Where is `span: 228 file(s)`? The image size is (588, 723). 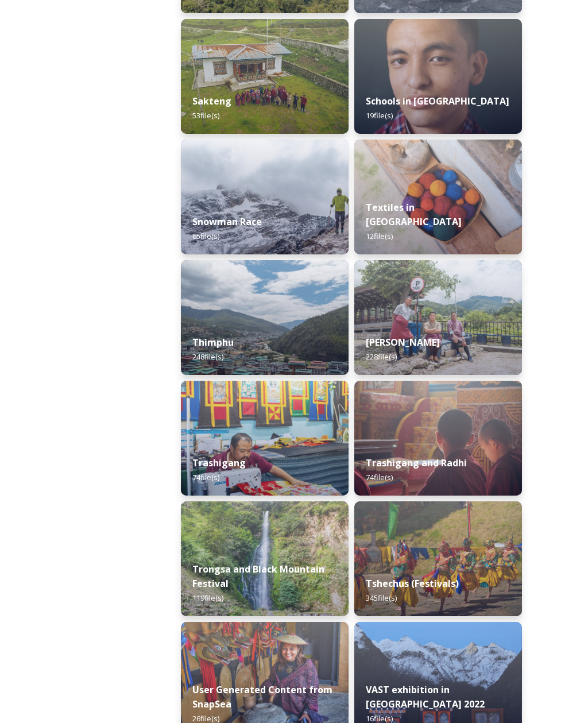
span: 228 file(s) is located at coordinates (382, 356).